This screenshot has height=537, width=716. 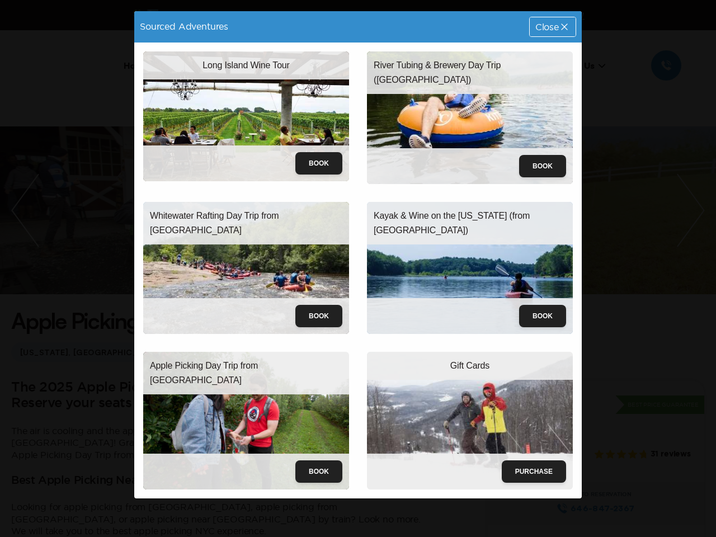 I want to click on img: river-tubing.jpeg, so click(x=470, y=117).